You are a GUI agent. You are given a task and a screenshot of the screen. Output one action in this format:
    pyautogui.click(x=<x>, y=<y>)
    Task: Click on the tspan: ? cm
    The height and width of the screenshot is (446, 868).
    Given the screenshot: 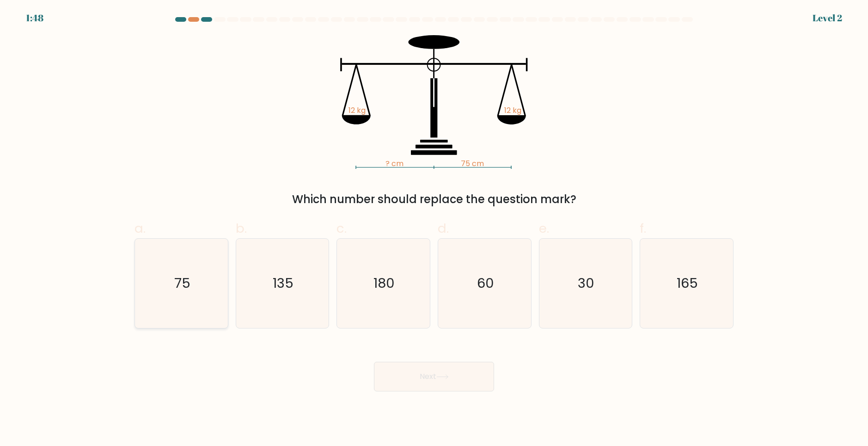 What is the action you would take?
    pyautogui.click(x=394, y=163)
    